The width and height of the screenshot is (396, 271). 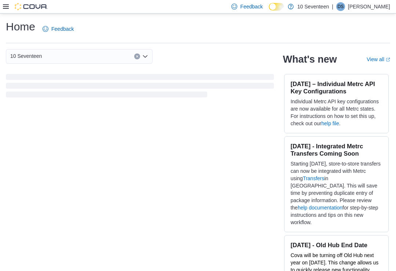 I want to click on a: help documentation, so click(x=320, y=208).